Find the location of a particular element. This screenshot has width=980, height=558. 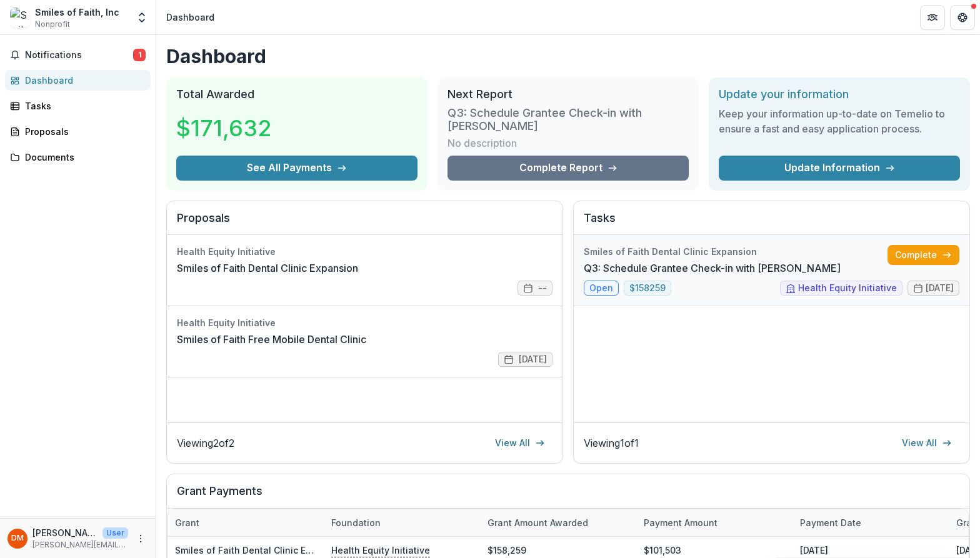

button: Partners is located at coordinates (933, 17).